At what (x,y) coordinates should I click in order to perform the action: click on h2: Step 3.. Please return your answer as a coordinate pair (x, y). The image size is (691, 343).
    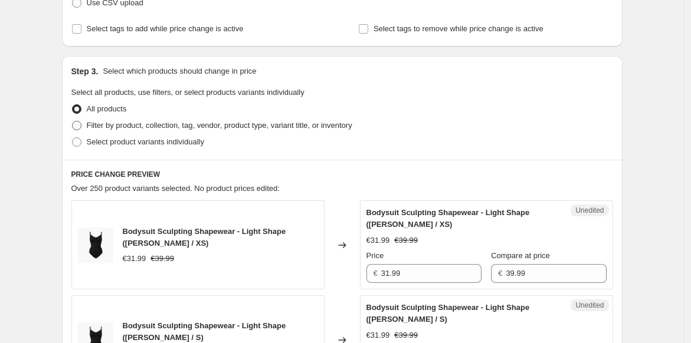
    Looking at the image, I should click on (85, 71).